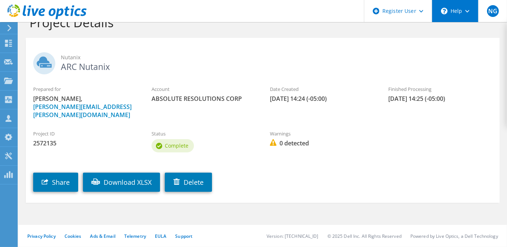 The image size is (507, 247). What do you see at coordinates (440, 89) in the screenshot?
I see `label: Finished Processing` at bounding box center [440, 89].